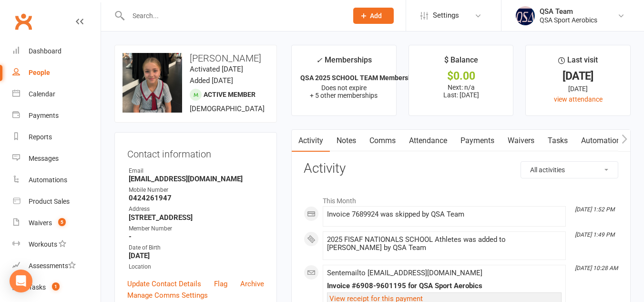 This screenshot has height=302, width=644. What do you see at coordinates (56, 137) in the screenshot?
I see `a: Reports` at bounding box center [56, 137].